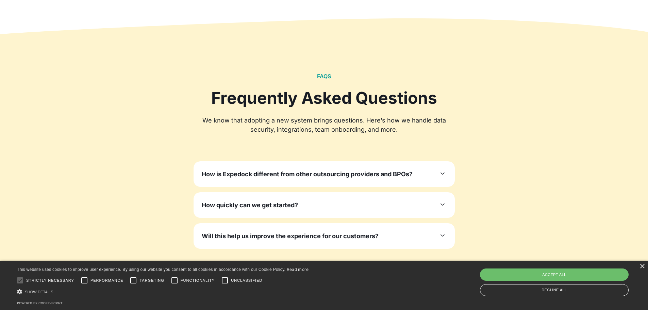 The image size is (648, 310). Describe the element at coordinates (247, 280) in the screenshot. I see `span: Unclassified` at that location.